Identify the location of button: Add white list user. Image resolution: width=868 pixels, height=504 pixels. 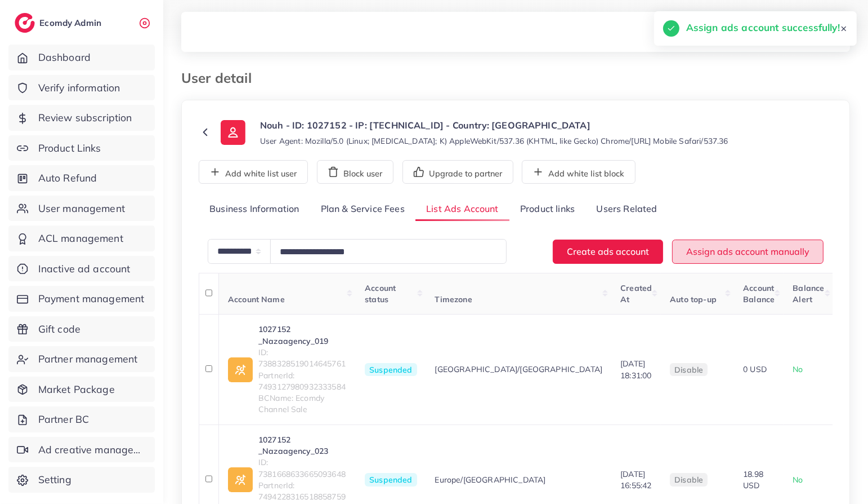
(253, 172).